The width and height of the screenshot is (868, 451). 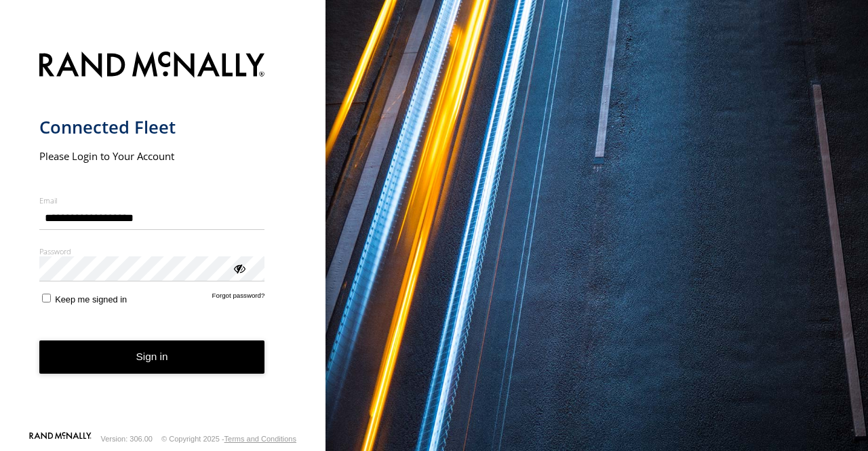 What do you see at coordinates (91, 299) in the screenshot?
I see `span: Keep me signed in` at bounding box center [91, 299].